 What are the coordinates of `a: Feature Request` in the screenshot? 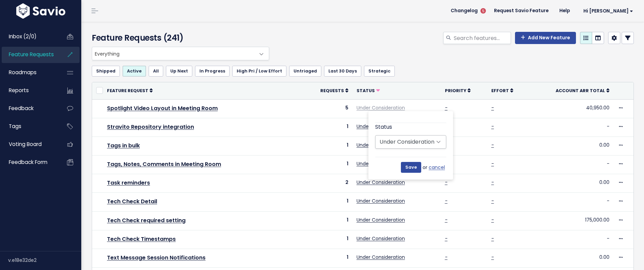 It's located at (129, 90).